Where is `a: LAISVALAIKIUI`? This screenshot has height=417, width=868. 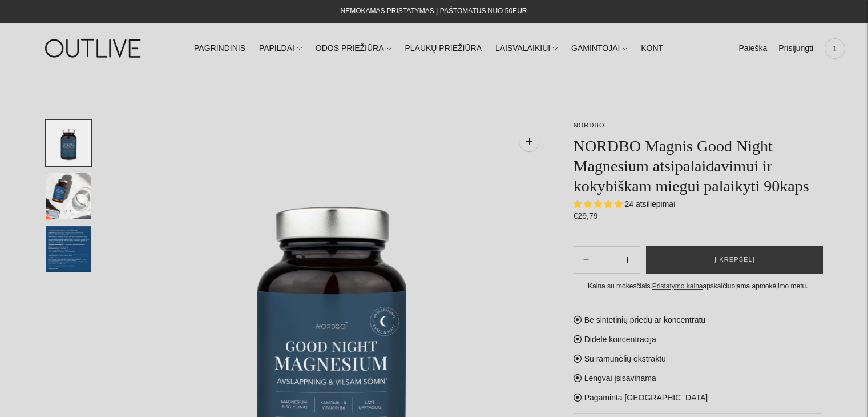
a: LAISVALAIKIUI is located at coordinates (527, 49).